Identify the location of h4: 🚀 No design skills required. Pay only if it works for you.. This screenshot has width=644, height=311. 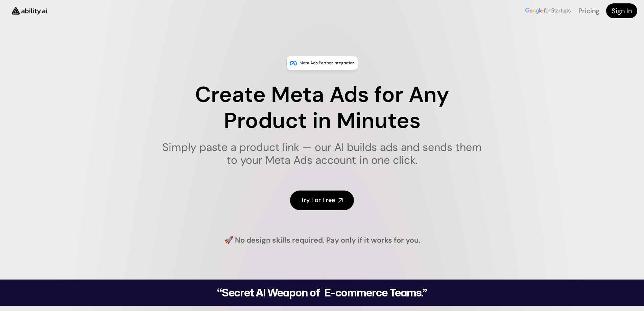
(323, 241).